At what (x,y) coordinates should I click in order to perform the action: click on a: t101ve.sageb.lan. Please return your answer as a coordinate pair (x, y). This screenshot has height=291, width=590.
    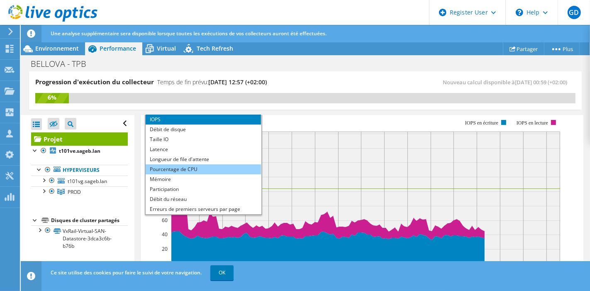
    Looking at the image, I should click on (79, 151).